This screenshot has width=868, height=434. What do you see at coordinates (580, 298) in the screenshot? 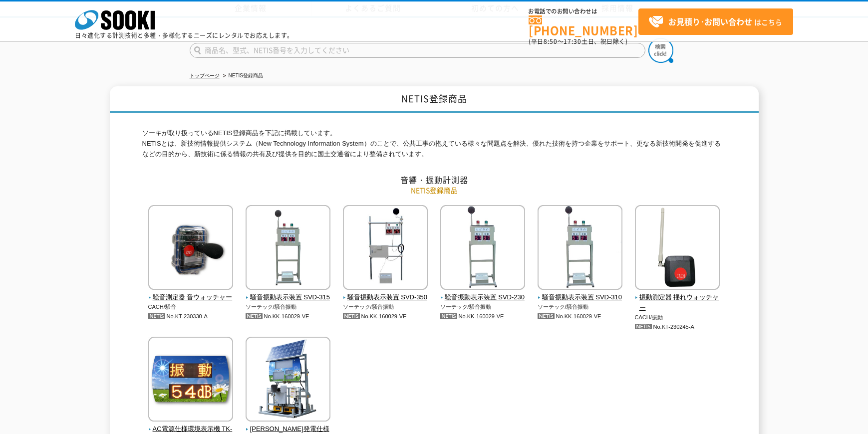
I see `span: 騒音振動表示装置 SVD-310` at bounding box center [580, 298].